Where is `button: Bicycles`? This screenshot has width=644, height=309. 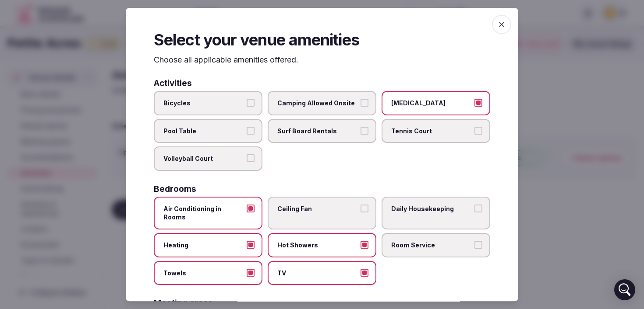
button: Bicycles is located at coordinates (250, 103).